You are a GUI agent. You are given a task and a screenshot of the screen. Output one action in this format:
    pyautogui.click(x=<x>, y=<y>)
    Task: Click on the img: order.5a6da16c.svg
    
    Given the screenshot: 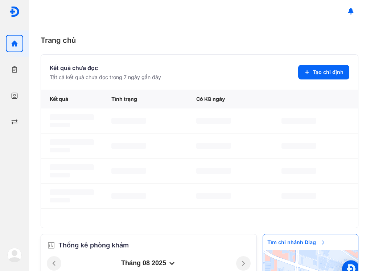 What is the action you would take?
    pyautogui.click(x=51, y=245)
    